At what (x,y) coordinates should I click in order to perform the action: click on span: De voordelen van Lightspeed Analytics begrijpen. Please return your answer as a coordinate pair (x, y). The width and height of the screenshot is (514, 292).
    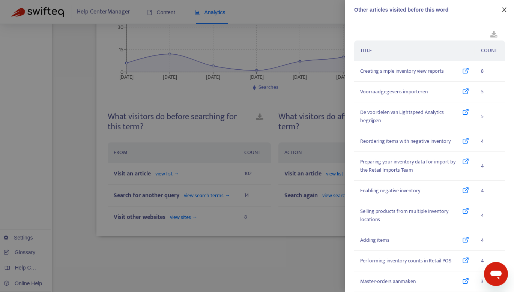
    Looking at the image, I should click on (411, 117).